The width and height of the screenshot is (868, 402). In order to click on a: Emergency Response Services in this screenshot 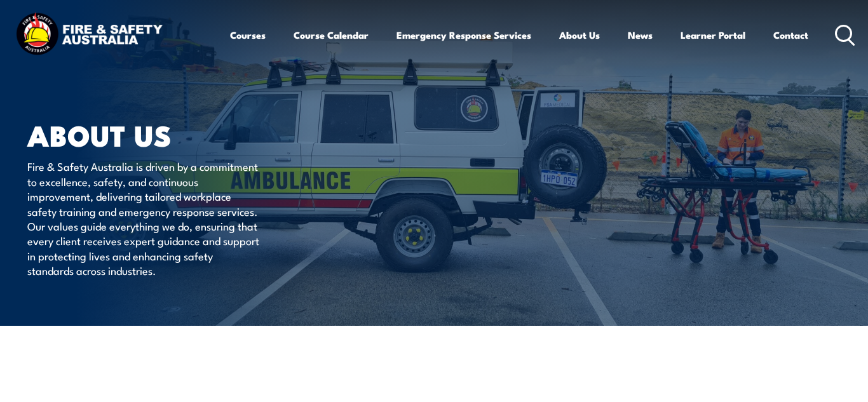, I will do `click(464, 35)`.